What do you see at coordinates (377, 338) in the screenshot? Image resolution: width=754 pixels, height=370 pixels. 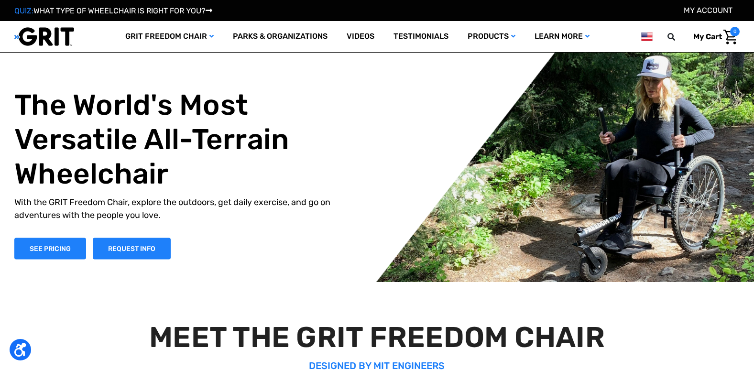 I see `h2: MEET THE GRIT FREEDOM CHAIR` at bounding box center [377, 338].